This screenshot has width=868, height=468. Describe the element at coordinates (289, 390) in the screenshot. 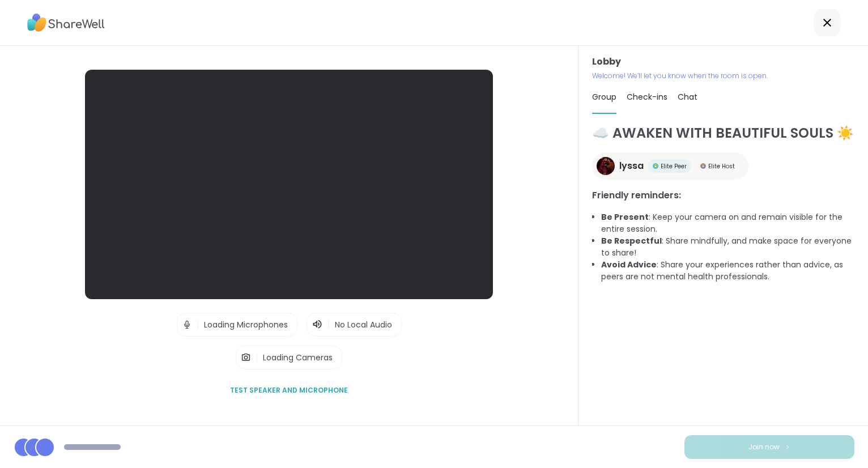

I see `span: Test speaker and microphone` at that location.